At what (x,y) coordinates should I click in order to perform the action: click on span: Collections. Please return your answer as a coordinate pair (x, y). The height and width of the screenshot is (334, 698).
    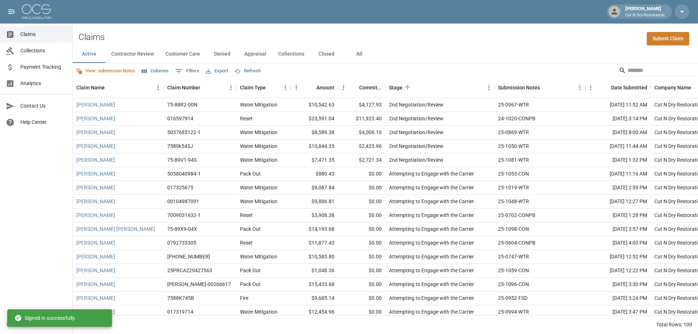
    Looking at the image, I should click on (43, 51).